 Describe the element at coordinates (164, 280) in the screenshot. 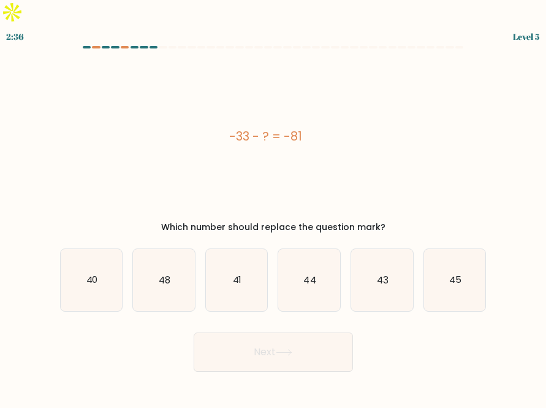

I see `text: 48` at that location.